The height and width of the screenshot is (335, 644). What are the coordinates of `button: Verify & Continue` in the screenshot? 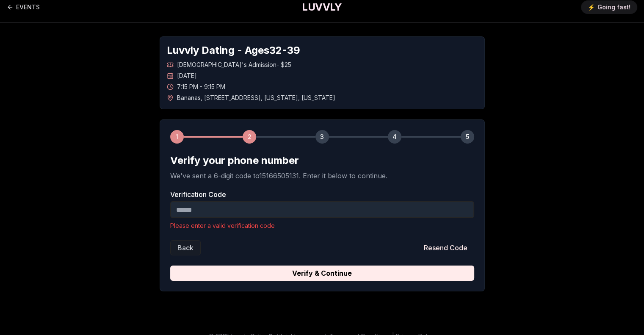 It's located at (322, 273).